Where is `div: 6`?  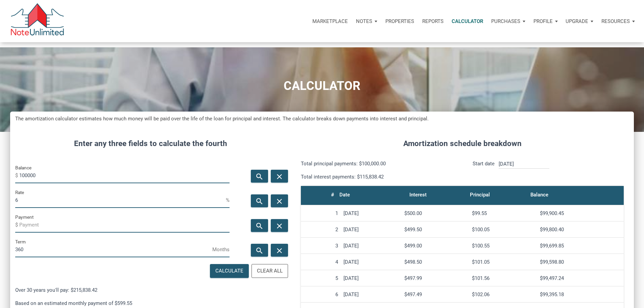
div: 6 is located at coordinates (321, 294).